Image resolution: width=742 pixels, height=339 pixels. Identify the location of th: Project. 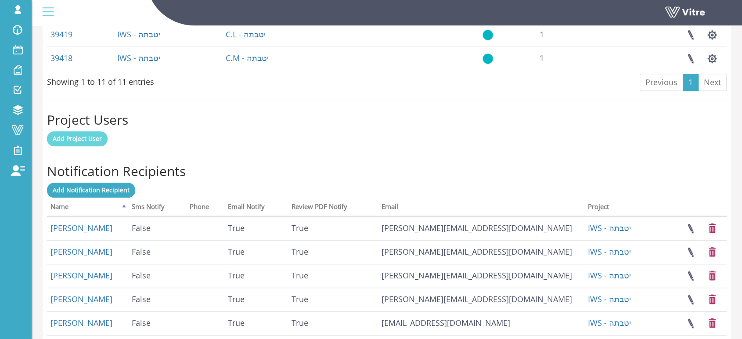
(619, 208).